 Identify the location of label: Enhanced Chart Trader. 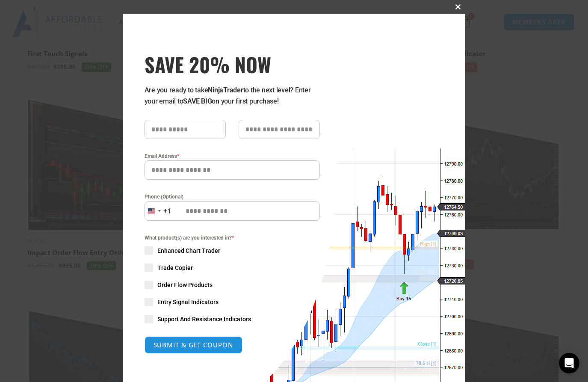
(232, 251).